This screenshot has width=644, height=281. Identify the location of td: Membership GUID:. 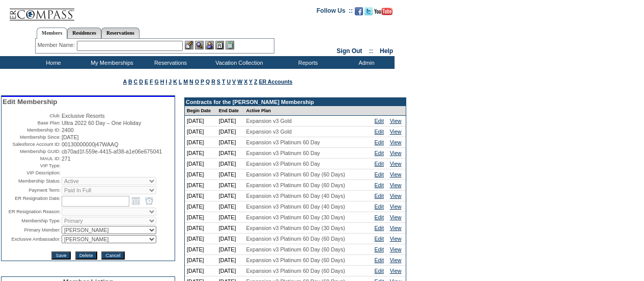
(32, 151).